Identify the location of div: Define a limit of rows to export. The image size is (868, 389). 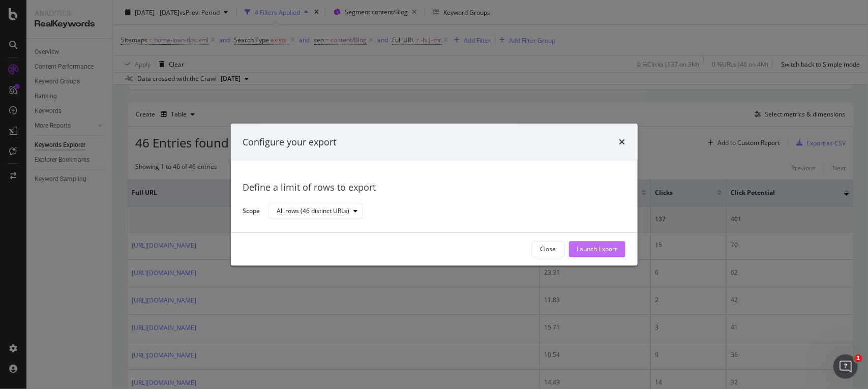
(434, 188).